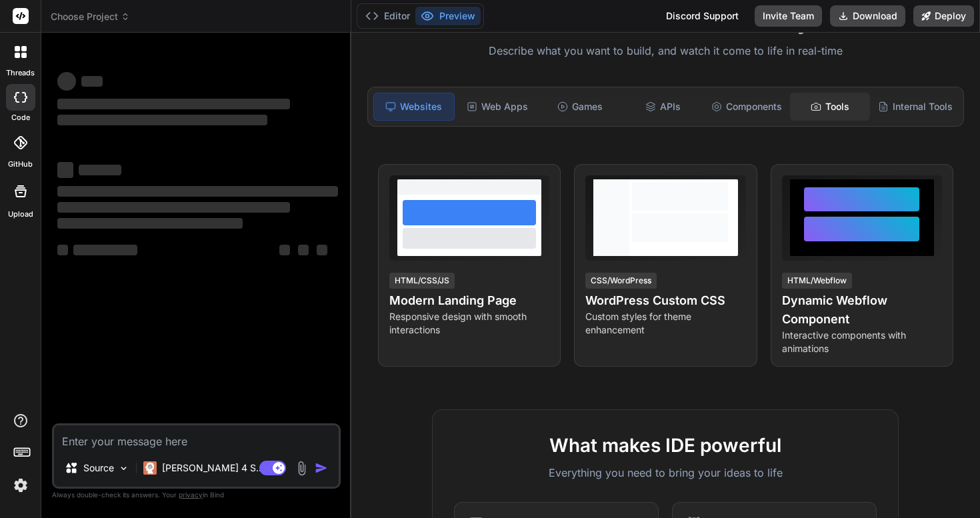 The height and width of the screenshot is (518, 980). What do you see at coordinates (665, 473) in the screenshot?
I see `p: Everything you need to bring your ideas to life` at bounding box center [665, 473].